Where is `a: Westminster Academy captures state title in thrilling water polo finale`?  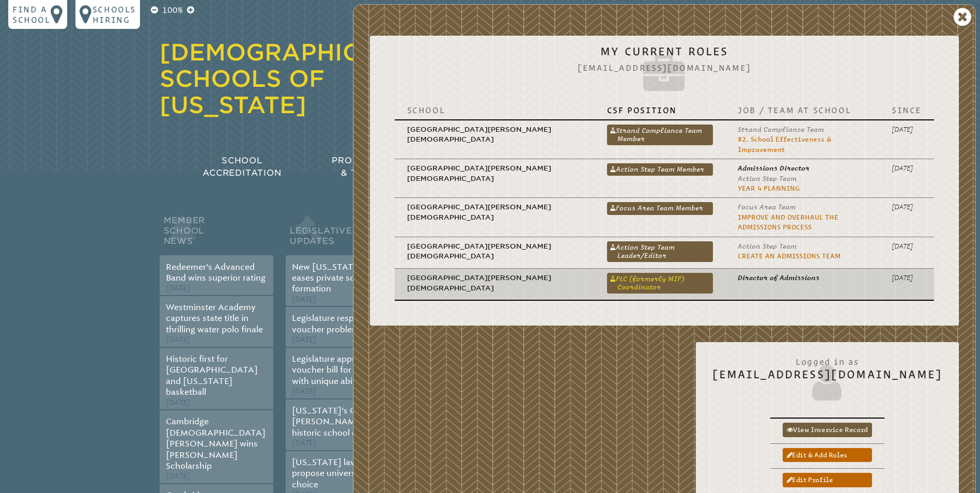 a: Westminster Academy captures state title in thrilling water polo finale is located at coordinates (214, 318).